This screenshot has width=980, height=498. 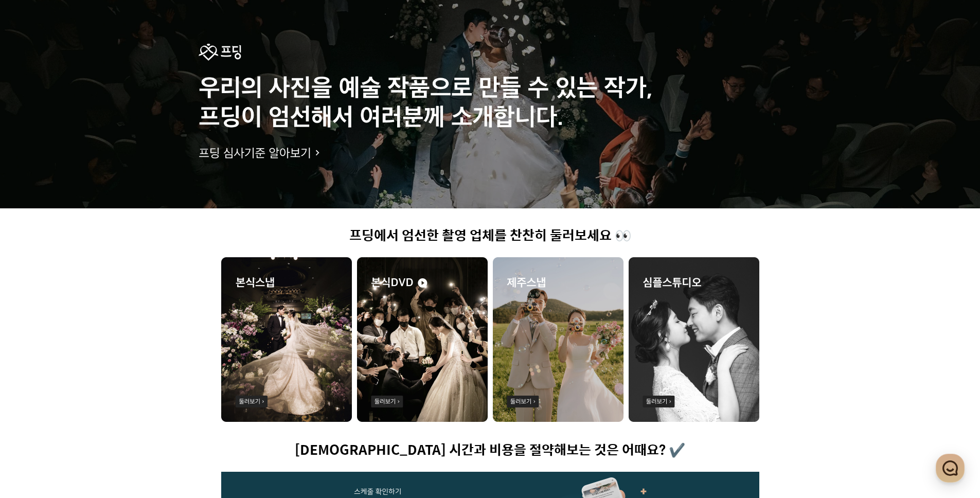 What do you see at coordinates (165, 339) in the screenshot?
I see `a: 설정` at bounding box center [165, 339].